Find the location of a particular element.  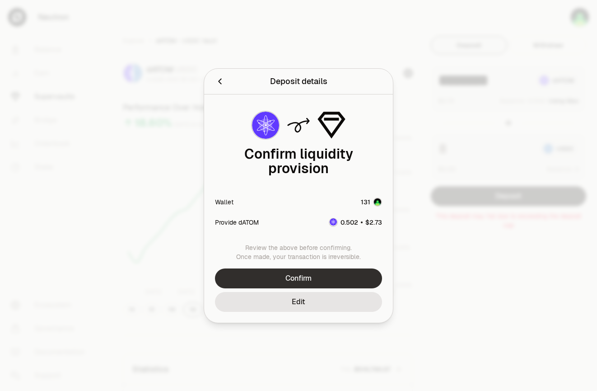

div: Review the above before confirming. Once made, your transaction is irreversible. is located at coordinates (299, 252).